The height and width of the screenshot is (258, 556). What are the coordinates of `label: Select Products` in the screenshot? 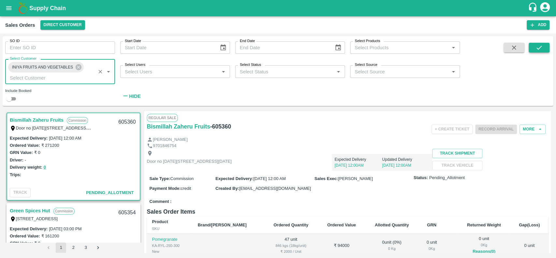 It's located at (367, 41).